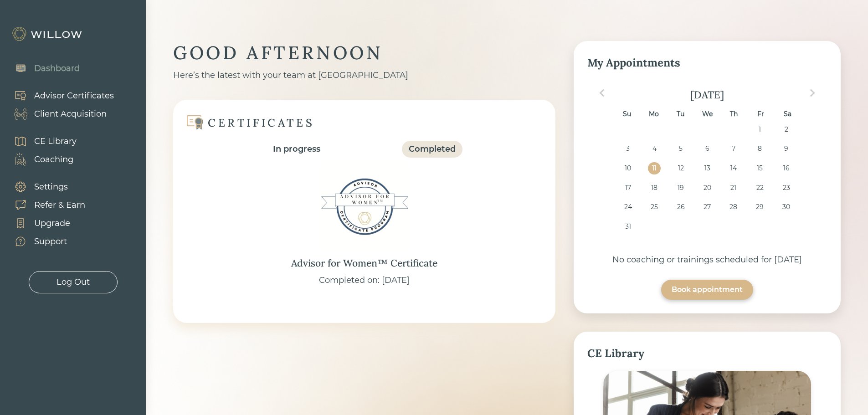 Image resolution: width=868 pixels, height=415 pixels. Describe the element at coordinates (760, 148) in the screenshot. I see `div: Choose Friday, August 8th, 2025` at that location.